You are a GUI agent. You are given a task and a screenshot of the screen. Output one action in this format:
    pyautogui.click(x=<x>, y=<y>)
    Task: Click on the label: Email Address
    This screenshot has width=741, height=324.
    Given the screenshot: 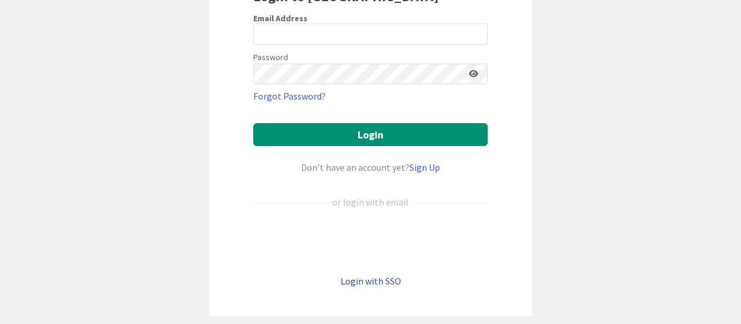 What is the action you would take?
    pyautogui.click(x=280, y=18)
    